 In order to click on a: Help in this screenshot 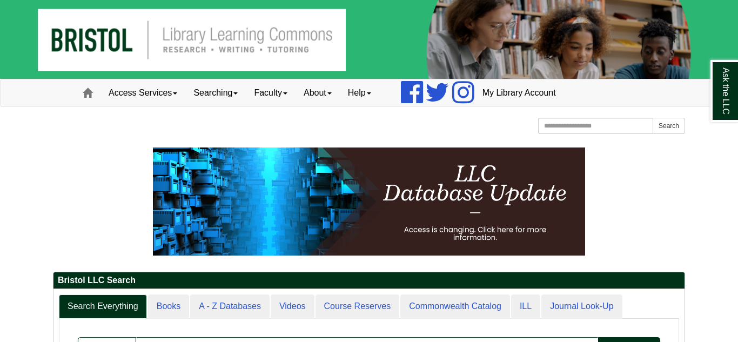, I will do `click(359, 93)`.